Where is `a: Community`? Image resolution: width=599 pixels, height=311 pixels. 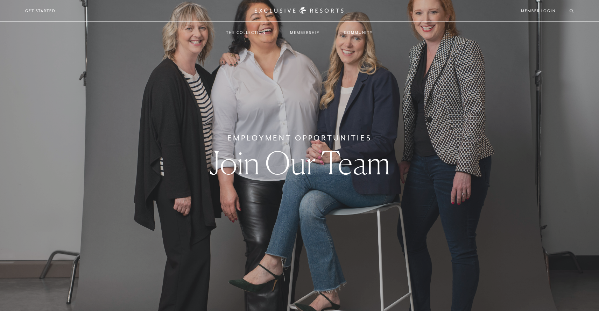 a: Community is located at coordinates (358, 33).